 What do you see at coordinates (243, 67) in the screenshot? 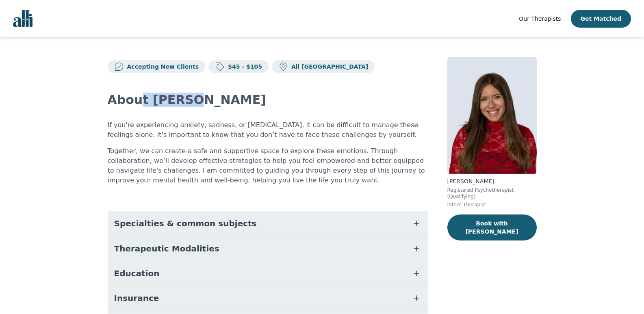
I see `p: $45 - $105` at bounding box center [243, 67].